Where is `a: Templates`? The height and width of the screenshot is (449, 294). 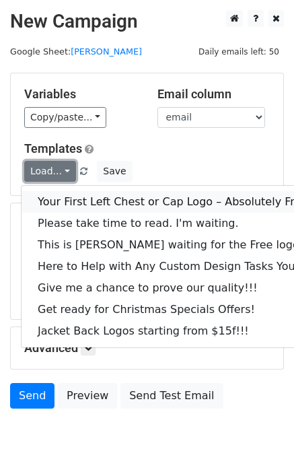
a: Templates is located at coordinates (53, 148).